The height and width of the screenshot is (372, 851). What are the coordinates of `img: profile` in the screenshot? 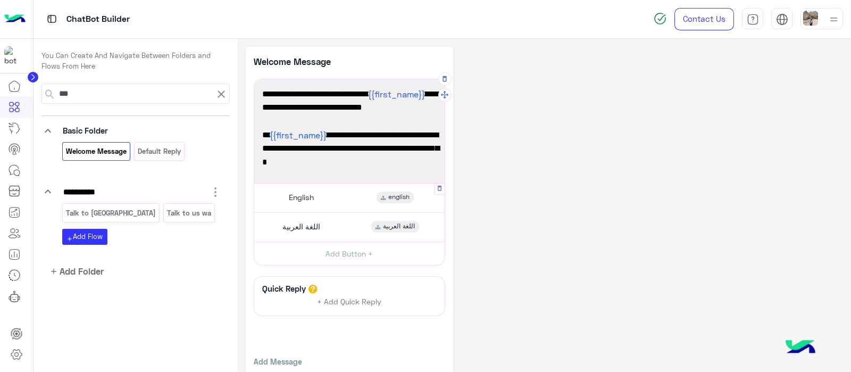 It's located at (833, 19).